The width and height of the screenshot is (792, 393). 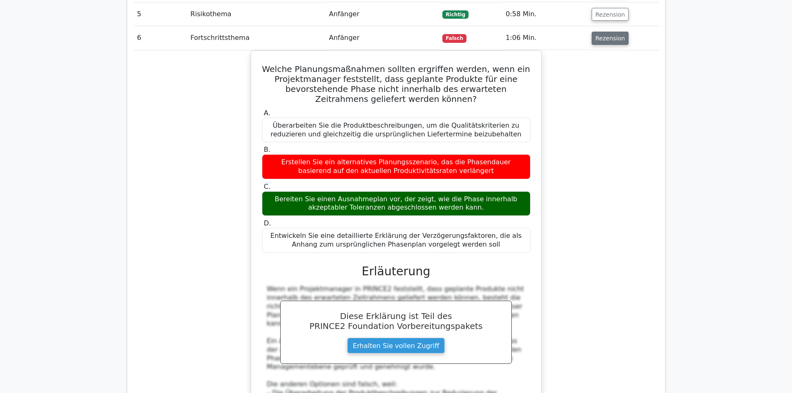 I want to click on font: Wenn ein Projektmanager in PRINCE2 feststellt, dass geplante Produkte nicht innerhalb des erwarte..., so click(x=395, y=306).